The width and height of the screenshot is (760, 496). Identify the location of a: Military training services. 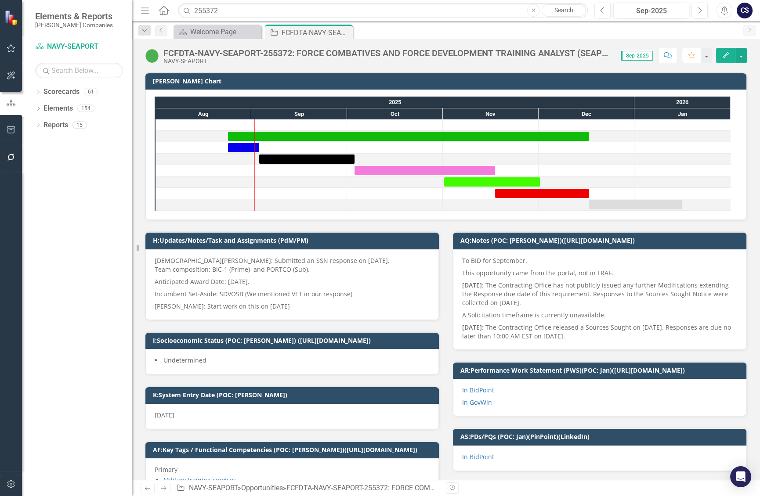
(200, 480).